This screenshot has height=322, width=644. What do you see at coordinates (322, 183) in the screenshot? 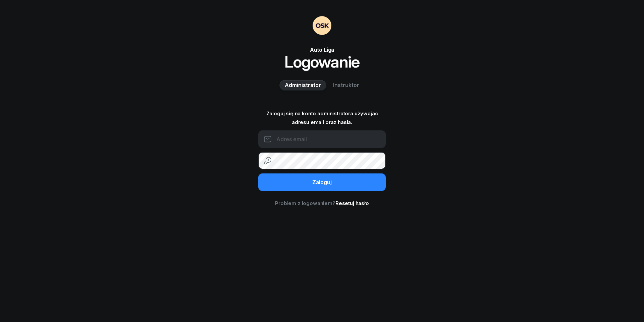
I see `div: Zaloguj` at bounding box center [322, 183].